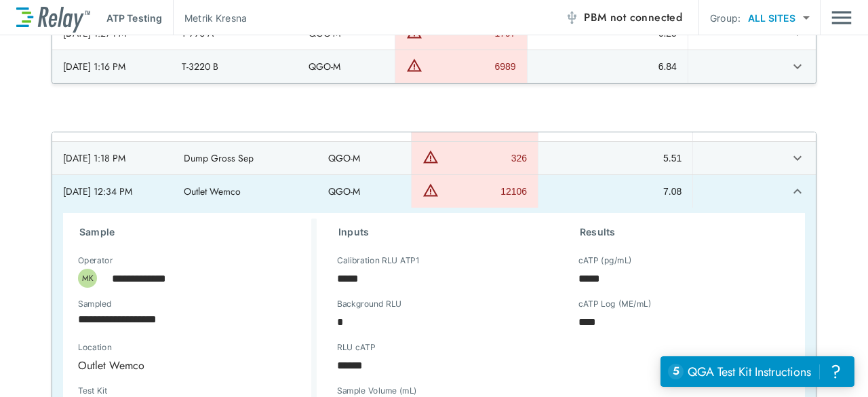  Describe the element at coordinates (245, 158) in the screenshot. I see `td: Dump Gross Sep` at that location.